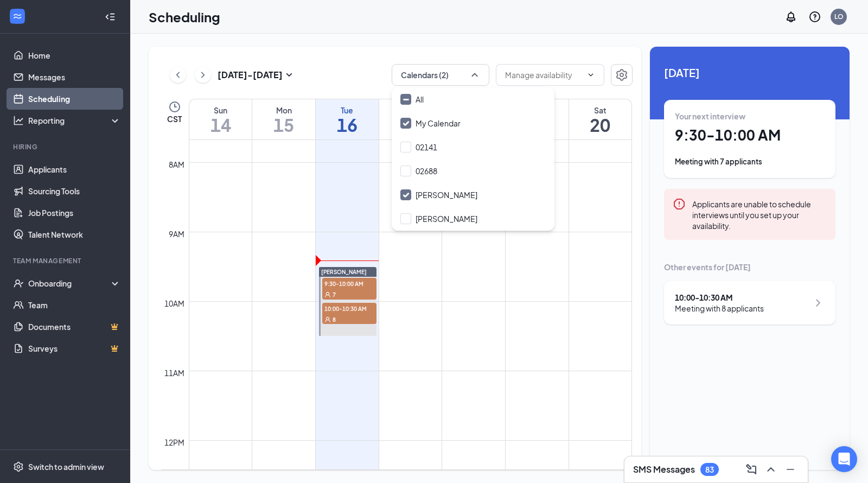 The image size is (868, 483). What do you see at coordinates (74, 77) in the screenshot?
I see `a: Messages` at bounding box center [74, 77].